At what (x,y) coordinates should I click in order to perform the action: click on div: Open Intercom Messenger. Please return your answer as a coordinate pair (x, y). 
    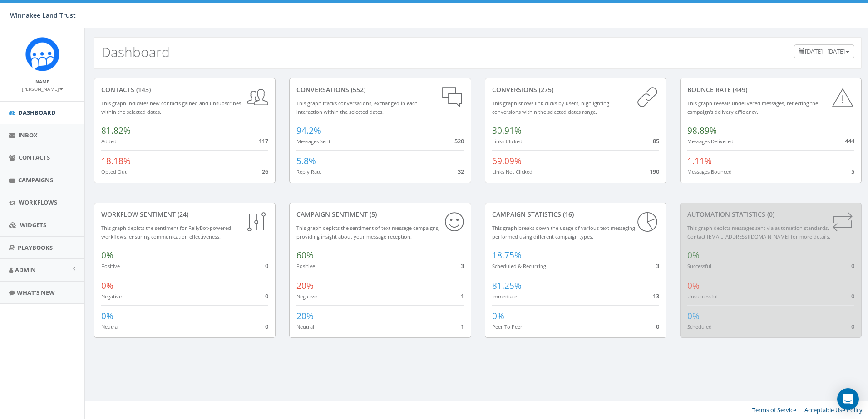
    Looking at the image, I should click on (848, 399).